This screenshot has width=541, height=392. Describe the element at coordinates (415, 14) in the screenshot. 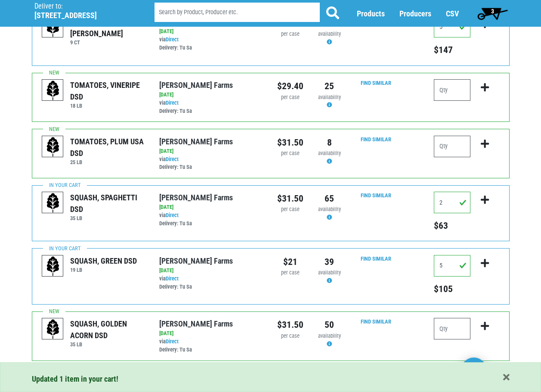

I see `span: Producers` at that location.